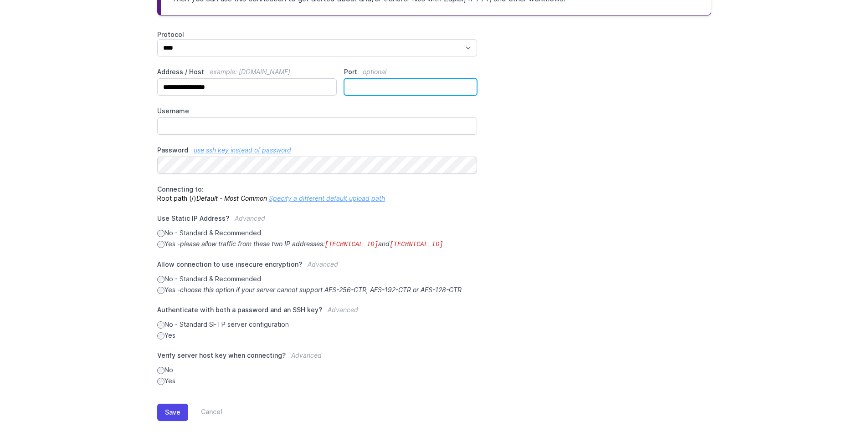 The image size is (868, 436). What do you see at coordinates (311, 244) in the screenshot?
I see `i: please allow traffic from these two IP addresses: and` at bounding box center [311, 244].